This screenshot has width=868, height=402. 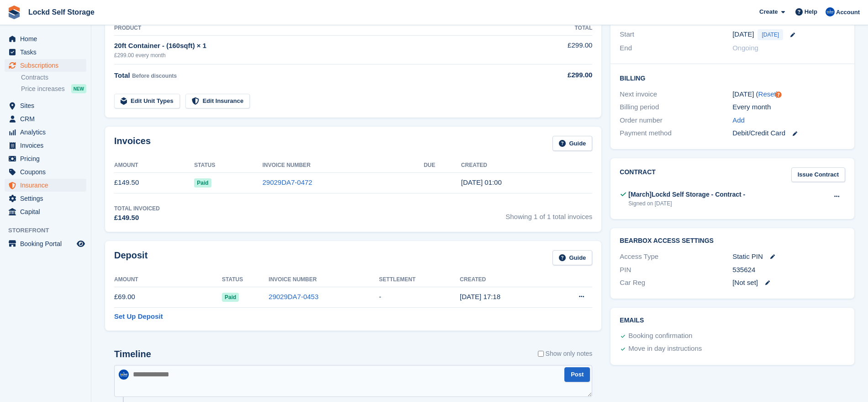 What do you see at coordinates (47, 39) in the screenshot?
I see `span: Home` at bounding box center [47, 39].